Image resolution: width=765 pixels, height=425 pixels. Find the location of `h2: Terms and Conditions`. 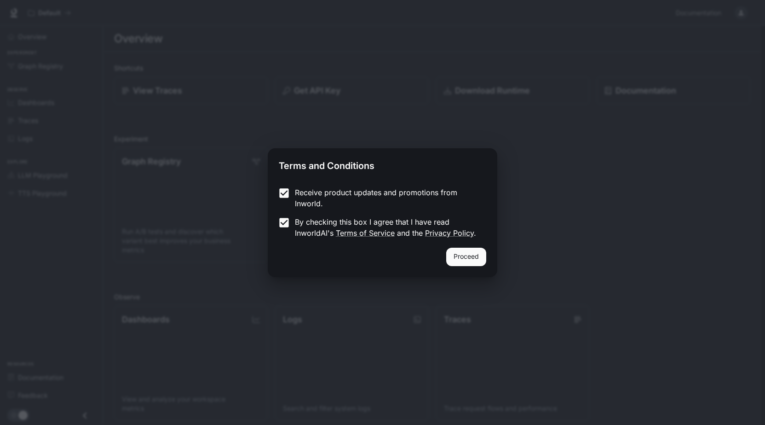

h2: Terms and Conditions is located at coordinates (382, 164).